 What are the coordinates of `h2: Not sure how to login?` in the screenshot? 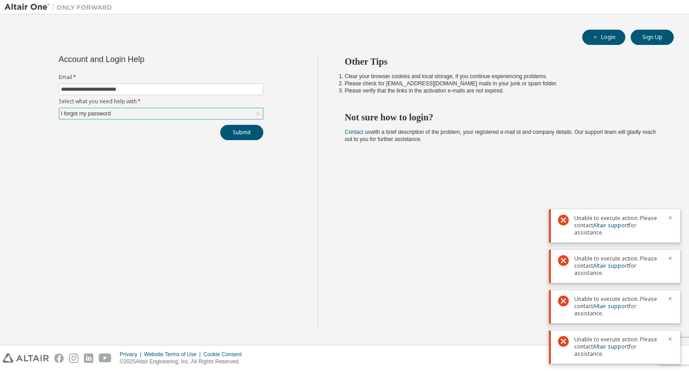 It's located at (502, 117).